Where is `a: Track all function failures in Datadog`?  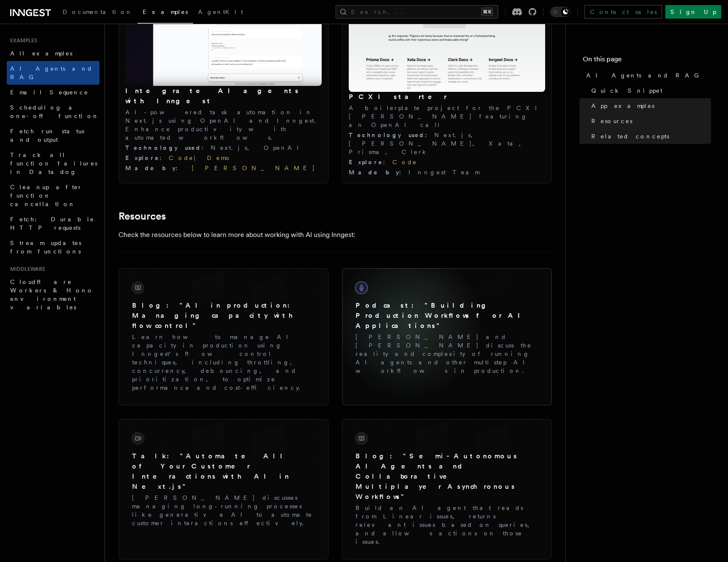
a: Track all function failures in Datadog is located at coordinates (53, 164).